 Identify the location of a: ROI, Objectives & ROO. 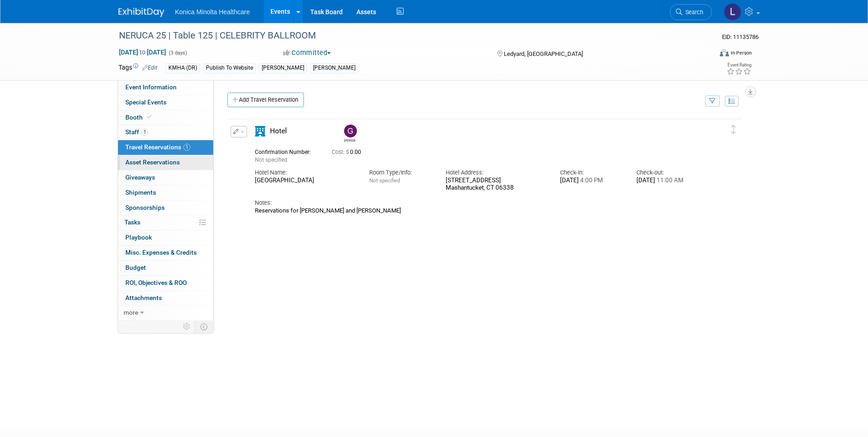
(166, 283).